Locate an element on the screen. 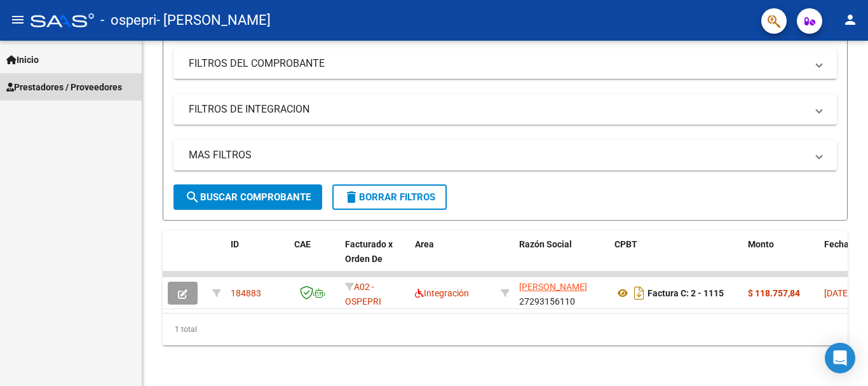  span: 184883 is located at coordinates (246, 293).